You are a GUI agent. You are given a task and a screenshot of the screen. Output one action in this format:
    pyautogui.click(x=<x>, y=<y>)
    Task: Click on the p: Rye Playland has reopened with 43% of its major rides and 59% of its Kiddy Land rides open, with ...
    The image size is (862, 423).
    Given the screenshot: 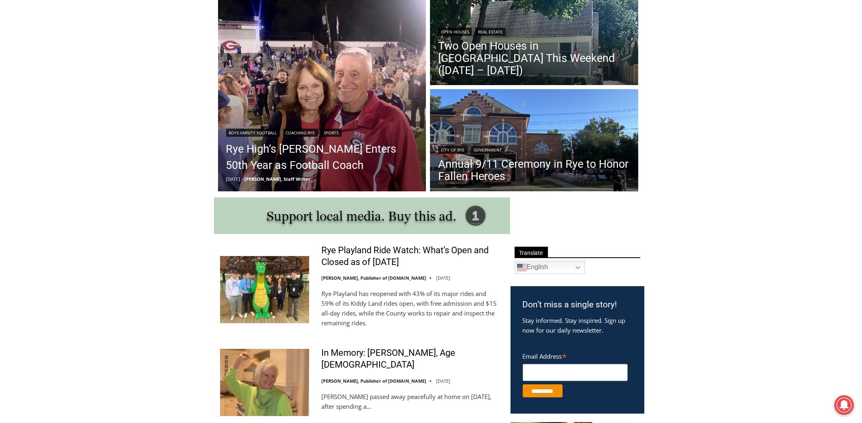 What is the action you would take?
    pyautogui.click(x=411, y=308)
    